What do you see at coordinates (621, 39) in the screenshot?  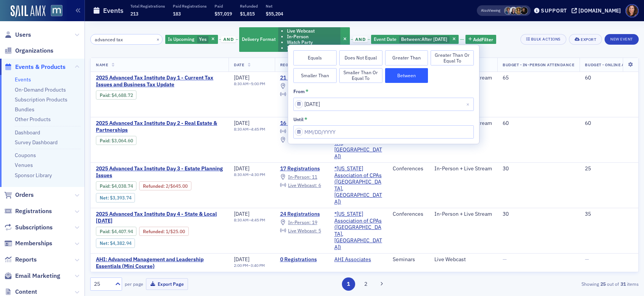 I see `a: New Event` at bounding box center [621, 39].